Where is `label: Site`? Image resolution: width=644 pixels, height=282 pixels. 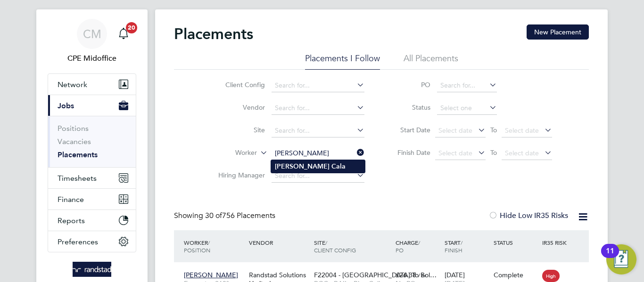
label: Site is located at coordinates (237, 130).